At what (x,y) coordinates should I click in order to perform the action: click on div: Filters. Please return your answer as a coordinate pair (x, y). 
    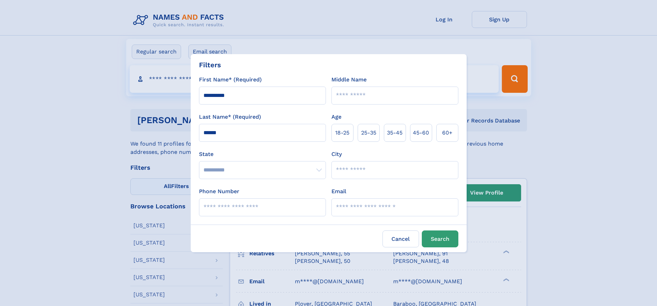
    Looking at the image, I should click on (210, 65).